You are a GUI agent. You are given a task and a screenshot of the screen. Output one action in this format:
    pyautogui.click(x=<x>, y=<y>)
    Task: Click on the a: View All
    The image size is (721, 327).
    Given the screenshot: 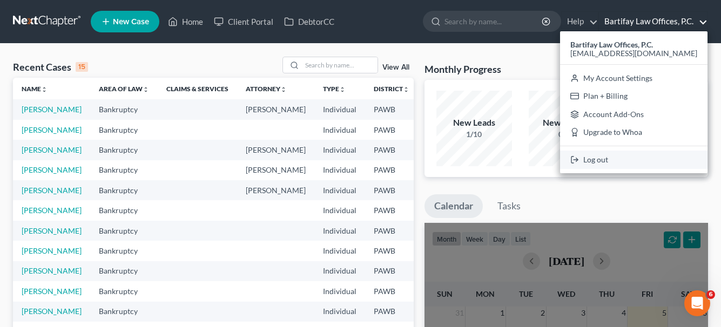 What is the action you would take?
    pyautogui.click(x=396, y=68)
    